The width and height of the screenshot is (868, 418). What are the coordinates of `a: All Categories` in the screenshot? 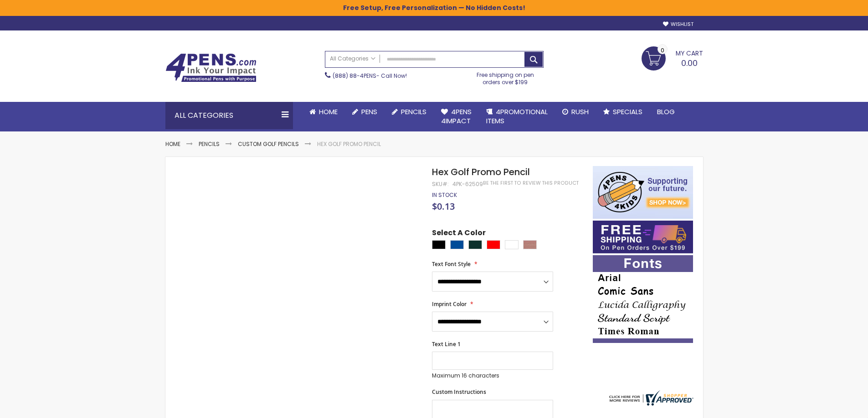 It's located at (352, 59).